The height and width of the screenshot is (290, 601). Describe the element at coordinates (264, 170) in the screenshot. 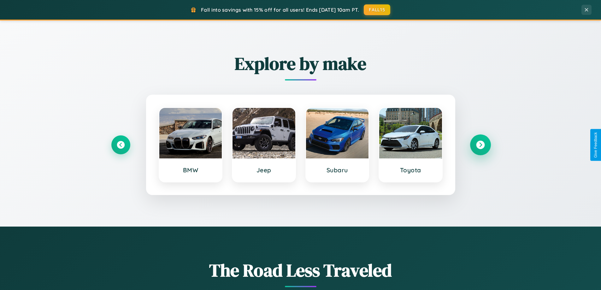

I see `h3: Jeep` at that location.